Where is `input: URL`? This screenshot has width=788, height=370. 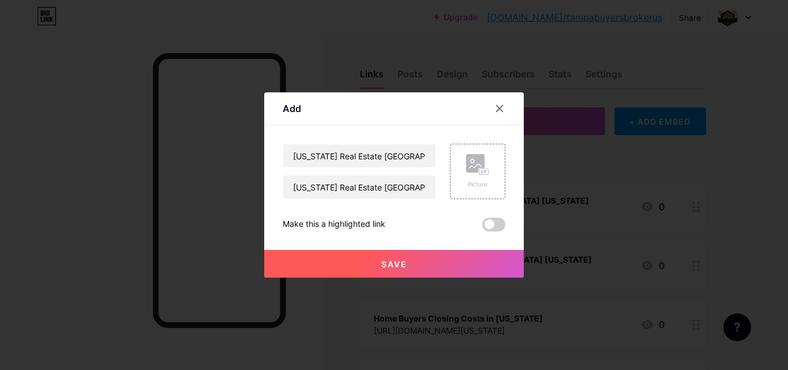 input: URL is located at coordinates (360, 187).